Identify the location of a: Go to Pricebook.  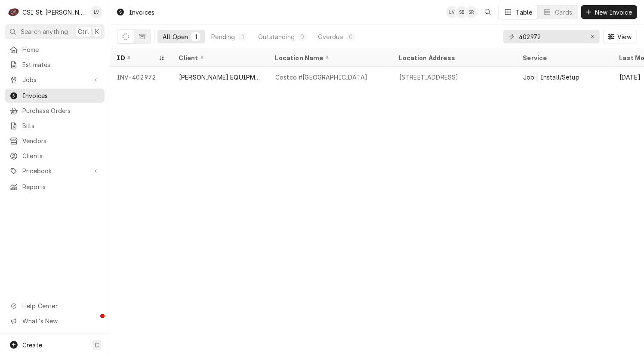
(55, 171).